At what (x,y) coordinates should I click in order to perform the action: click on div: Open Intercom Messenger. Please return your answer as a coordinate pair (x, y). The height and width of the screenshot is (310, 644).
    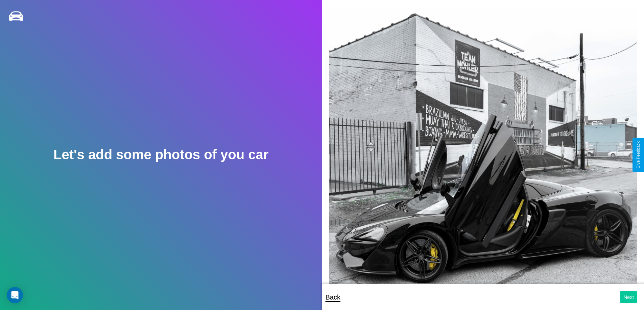
    Looking at the image, I should click on (15, 295).